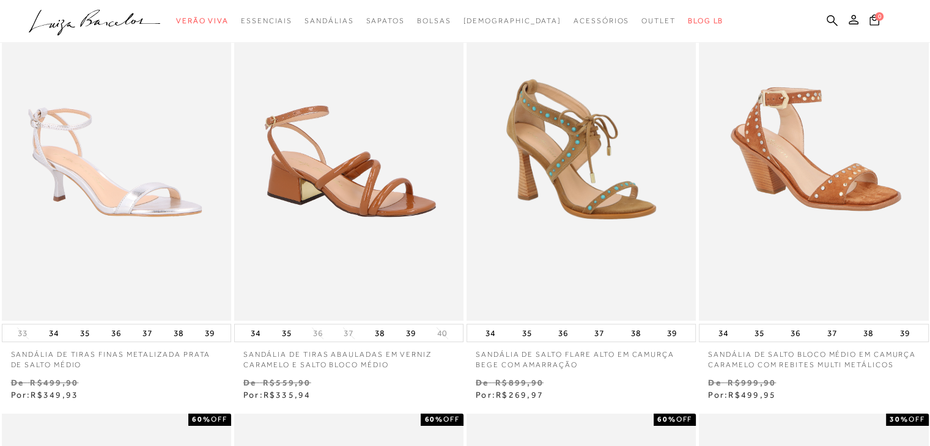 This screenshot has width=930, height=446. I want to click on span: Acessórios, so click(601, 21).